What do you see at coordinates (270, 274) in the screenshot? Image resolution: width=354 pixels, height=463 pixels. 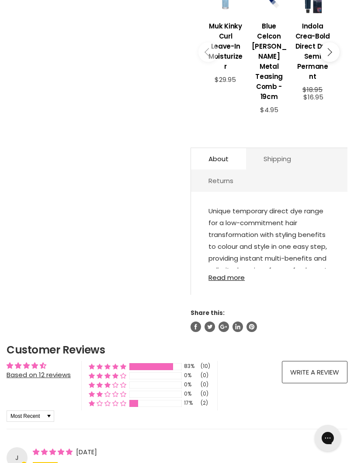 I see `a: Read more` at bounding box center [270, 274].